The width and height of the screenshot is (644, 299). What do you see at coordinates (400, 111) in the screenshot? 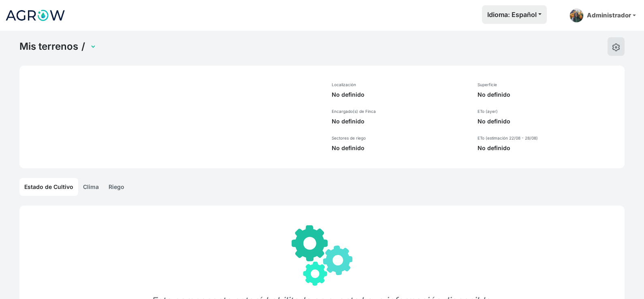
I see `p: Encargado(s) de Finca` at bounding box center [400, 111].